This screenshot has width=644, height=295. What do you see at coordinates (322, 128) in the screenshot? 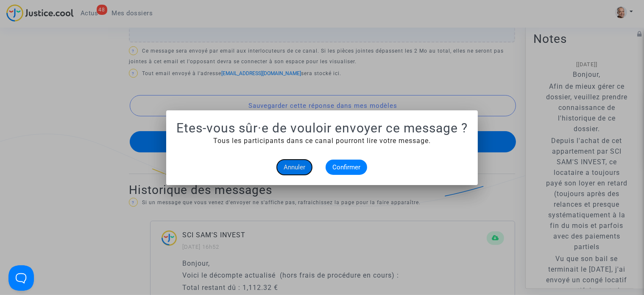
I see `h1: Etes-vous sûr·e de vouloir envoyer ce message ?` at bounding box center [322, 128].